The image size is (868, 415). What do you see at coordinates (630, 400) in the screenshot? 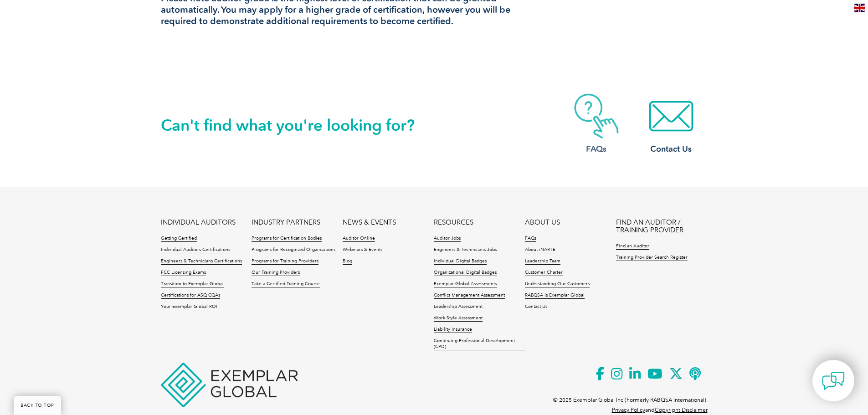
I see `p: © 2025 Exemplar Global Inc (Formerly RABQSA International).` at bounding box center [630, 400].